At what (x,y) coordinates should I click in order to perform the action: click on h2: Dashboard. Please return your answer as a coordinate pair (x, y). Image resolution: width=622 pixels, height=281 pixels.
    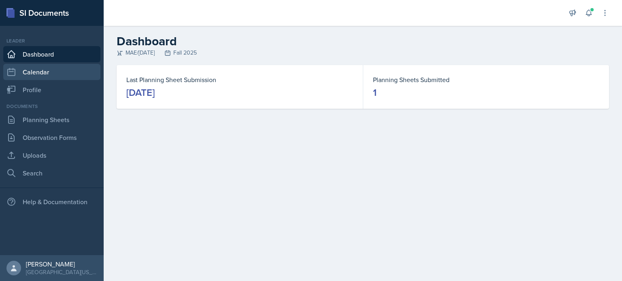
    Looking at the image, I should click on (363, 41).